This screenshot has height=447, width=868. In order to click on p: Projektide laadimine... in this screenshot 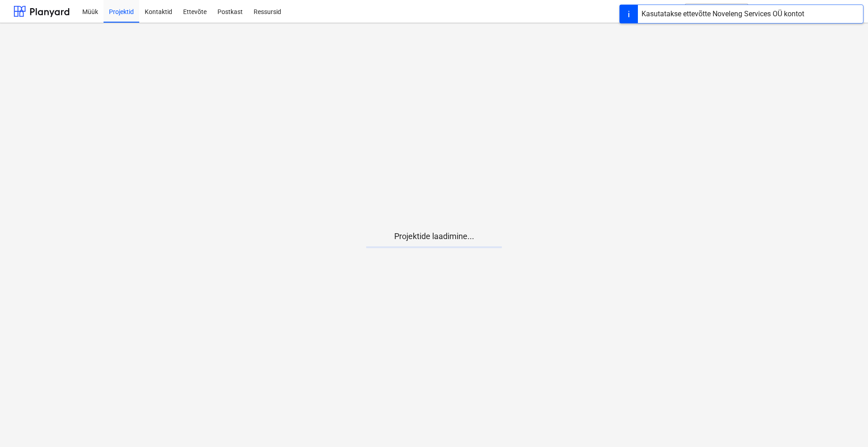, I will do `click(434, 237)`.